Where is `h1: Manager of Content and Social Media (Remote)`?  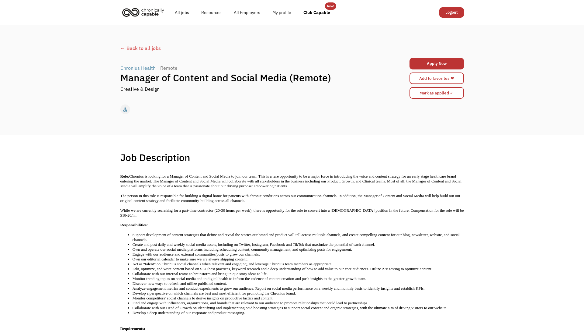
h1: Manager of Content and Social Media (Remote) is located at coordinates (249, 78).